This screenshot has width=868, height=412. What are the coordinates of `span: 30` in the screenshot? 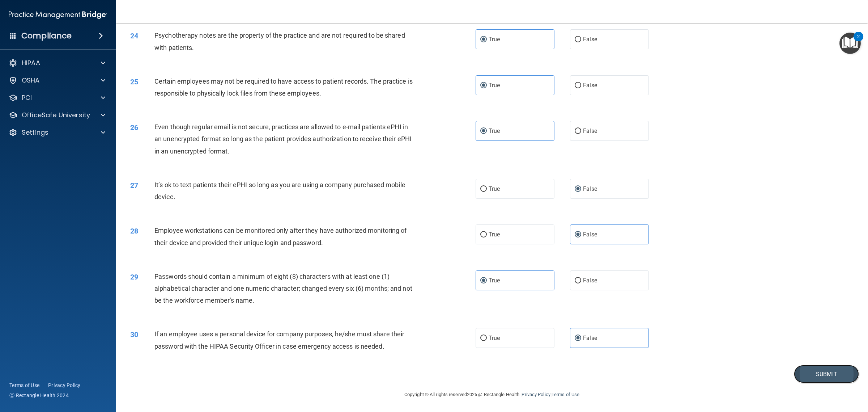 It's located at (134, 334).